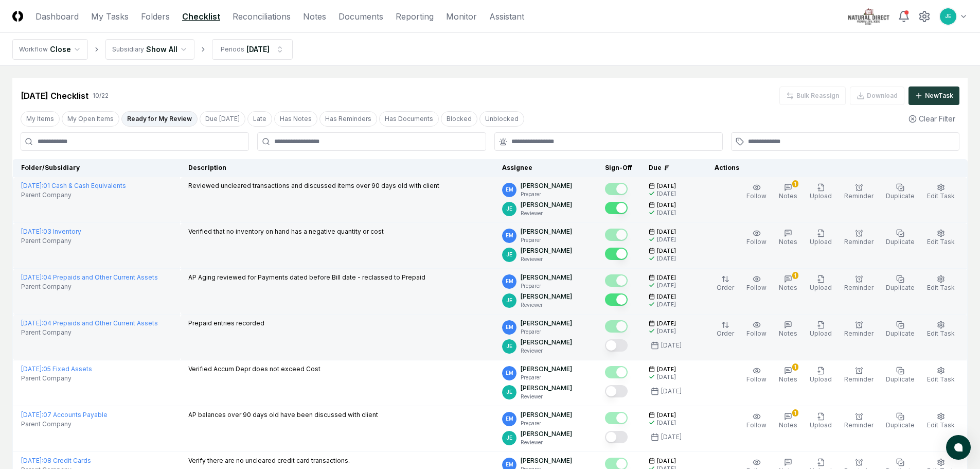 Image resolution: width=980 pixels, height=469 pixels. What do you see at coordinates (795, 276) in the screenshot?
I see `div: 1` at bounding box center [795, 276].